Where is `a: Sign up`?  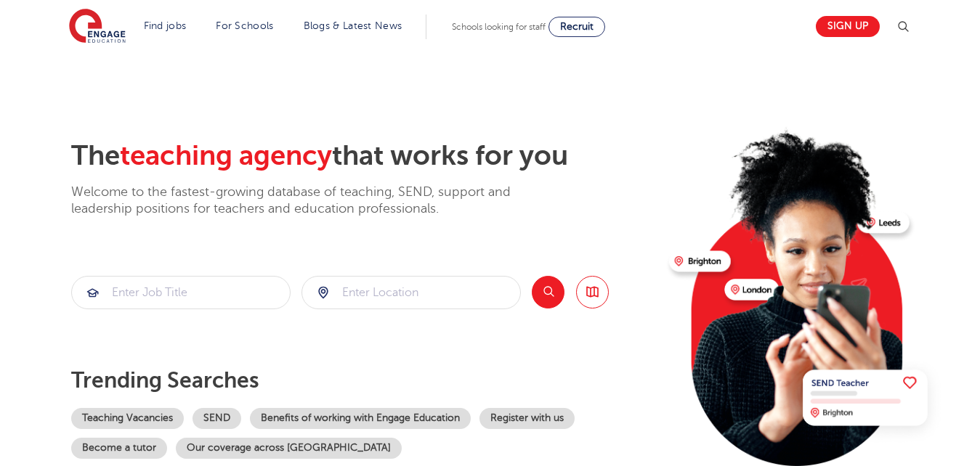 a: Sign up is located at coordinates (848, 26).